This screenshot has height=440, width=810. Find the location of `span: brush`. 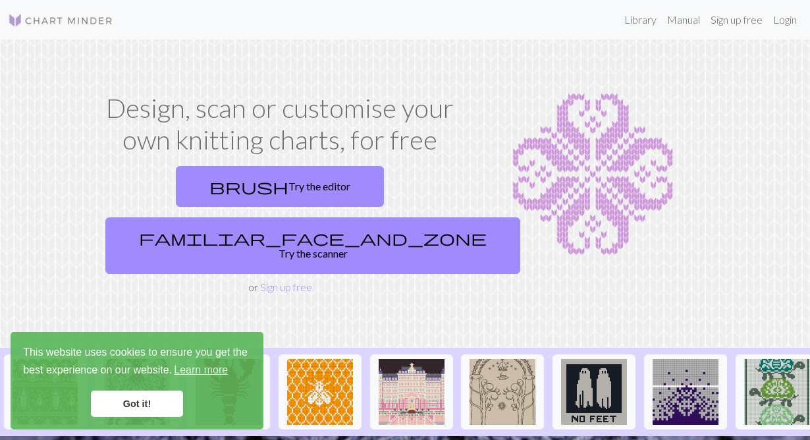

span: brush is located at coordinates (249, 186).